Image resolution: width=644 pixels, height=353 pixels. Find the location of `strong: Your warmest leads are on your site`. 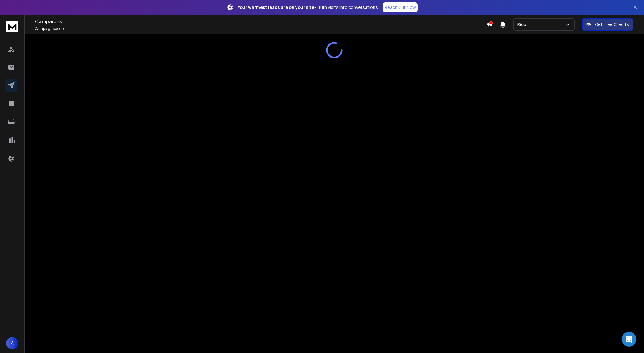

strong: Your warmest leads are on your site is located at coordinates (276, 7).